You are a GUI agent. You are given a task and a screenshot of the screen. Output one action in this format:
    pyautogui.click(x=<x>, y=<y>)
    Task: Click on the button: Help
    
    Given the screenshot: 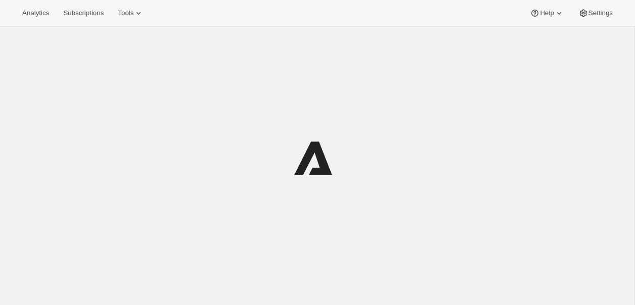 What is the action you would take?
    pyautogui.click(x=546, y=13)
    